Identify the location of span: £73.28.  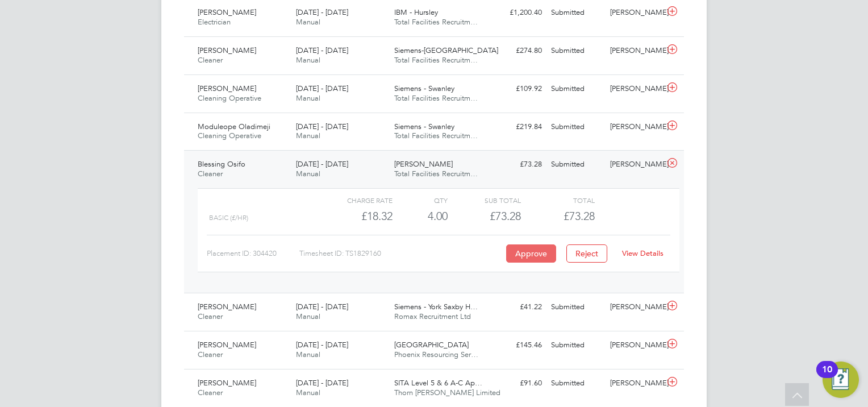
(579, 216).